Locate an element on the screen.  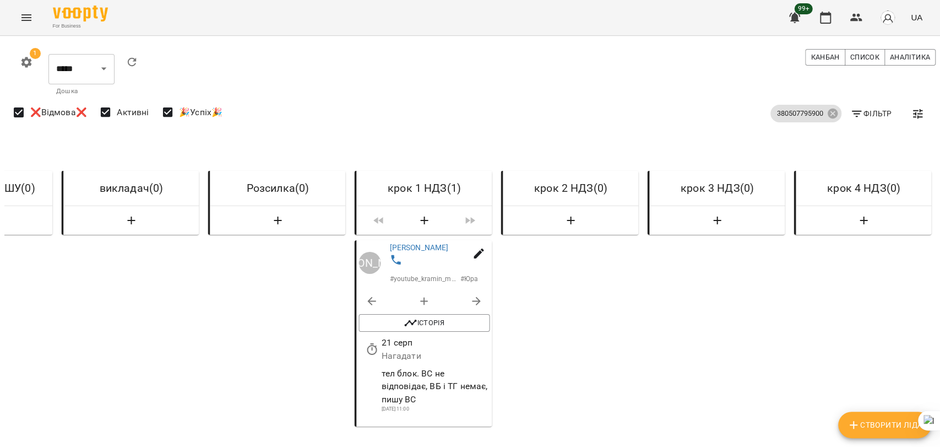
button: Аналітика is located at coordinates (910, 57).